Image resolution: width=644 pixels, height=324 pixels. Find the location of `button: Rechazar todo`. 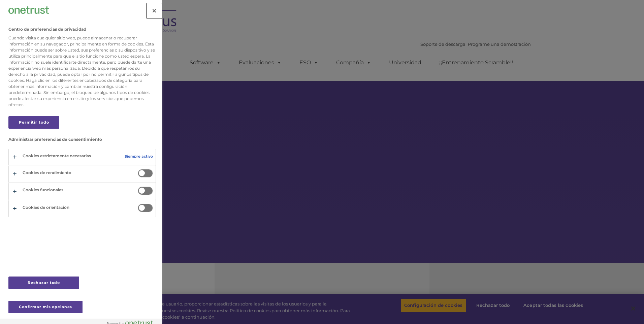

button: Rechazar todo is located at coordinates (44, 283).